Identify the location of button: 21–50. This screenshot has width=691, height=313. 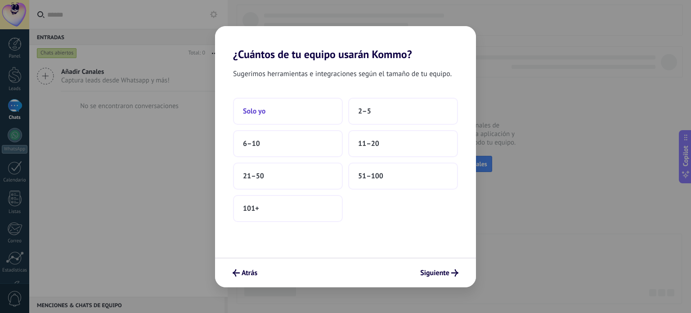
(288, 176).